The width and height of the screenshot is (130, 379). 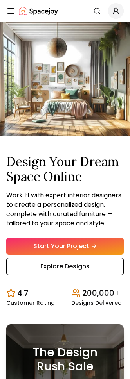 What do you see at coordinates (38, 11) in the screenshot?
I see `img: Spacejoy Logo` at bounding box center [38, 11].